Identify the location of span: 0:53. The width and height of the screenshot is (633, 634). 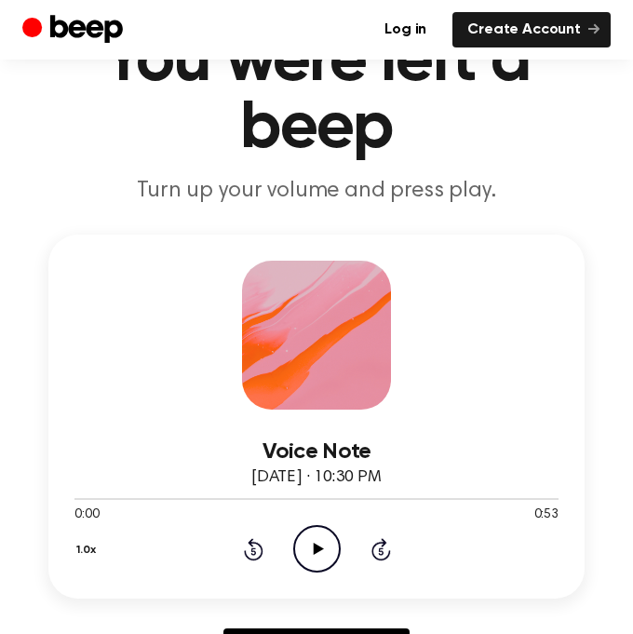
(546, 515).